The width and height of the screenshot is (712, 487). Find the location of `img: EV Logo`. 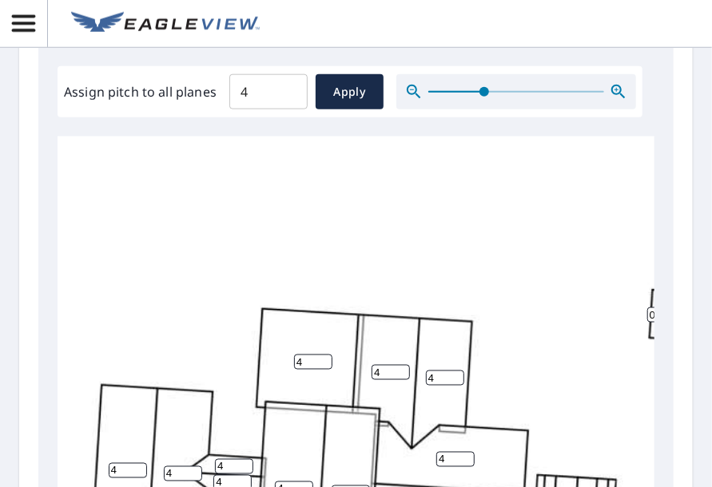

img: EV Logo is located at coordinates (165, 24).